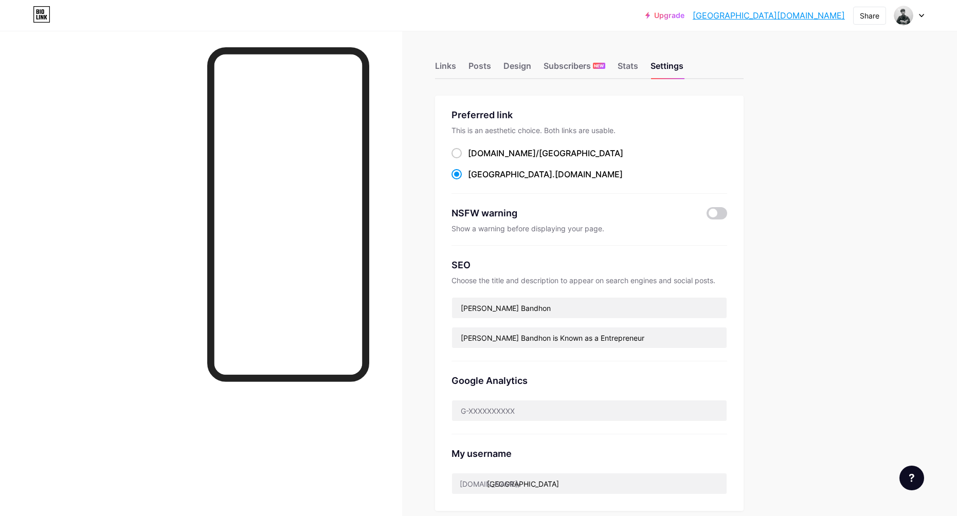 Image resolution: width=957 pixels, height=516 pixels. What do you see at coordinates (904, 15) in the screenshot?
I see `img: imonhossain` at bounding box center [904, 15].